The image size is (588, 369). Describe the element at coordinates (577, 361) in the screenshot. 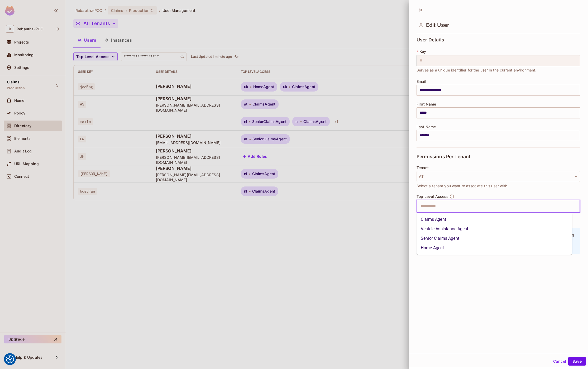

I see `button: Save` at that location.